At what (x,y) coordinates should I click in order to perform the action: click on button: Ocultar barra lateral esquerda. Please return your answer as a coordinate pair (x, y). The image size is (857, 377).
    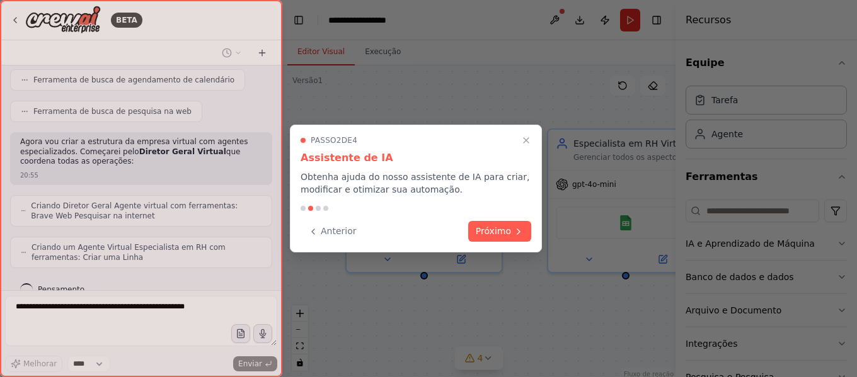
    Looking at the image, I should click on (299, 20).